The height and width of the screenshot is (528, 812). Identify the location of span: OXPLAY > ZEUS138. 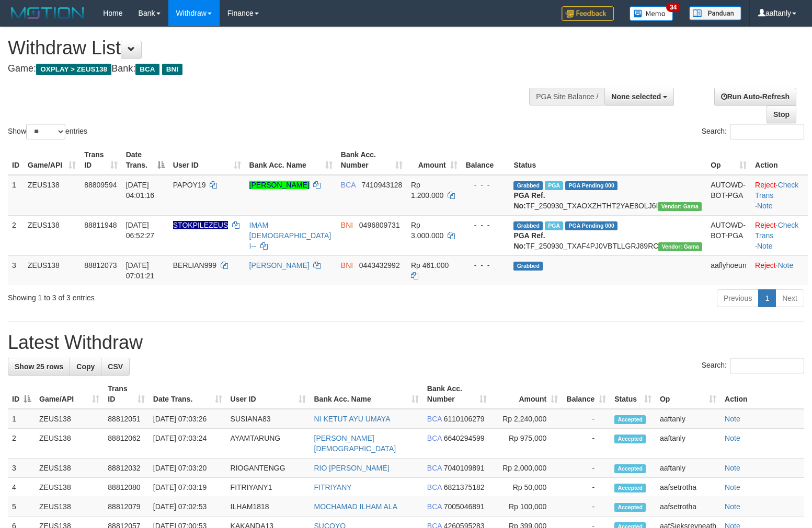
(74, 69).